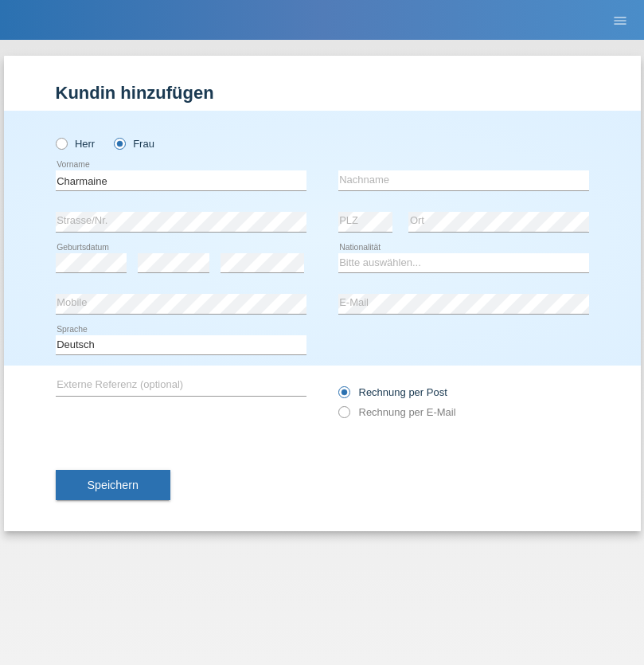  Describe the element at coordinates (620, 20) in the screenshot. I see `a: menu` at that location.